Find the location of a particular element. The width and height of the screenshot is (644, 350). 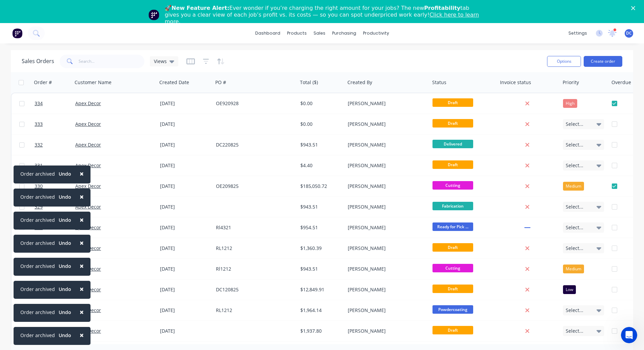

b: New Feature Alert: is located at coordinates (201, 8).